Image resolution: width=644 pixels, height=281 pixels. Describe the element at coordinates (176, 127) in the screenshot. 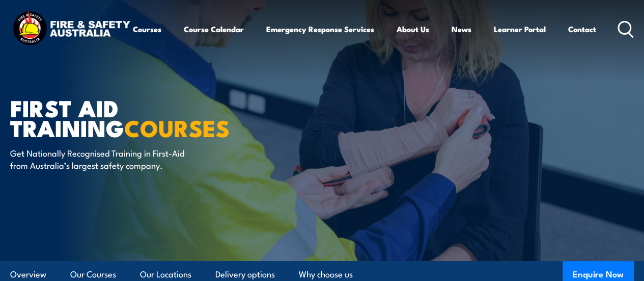

I see `strong: COURSES` at that location.